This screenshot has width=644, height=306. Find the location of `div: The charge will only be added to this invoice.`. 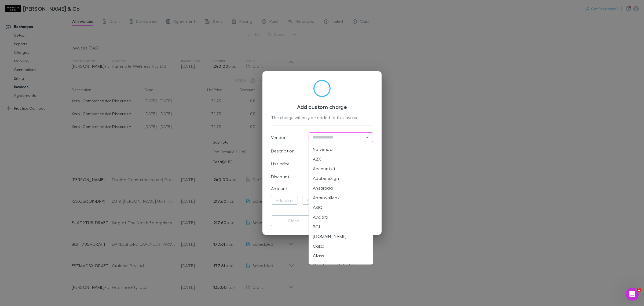

div: The charge will only be added to this invoice. is located at coordinates (322, 117).